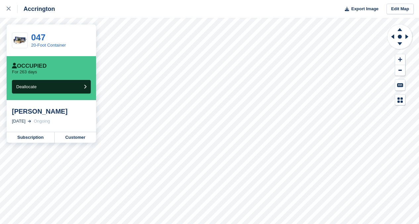 The image size is (419, 224). I want to click on p: For 263 days, so click(24, 72).